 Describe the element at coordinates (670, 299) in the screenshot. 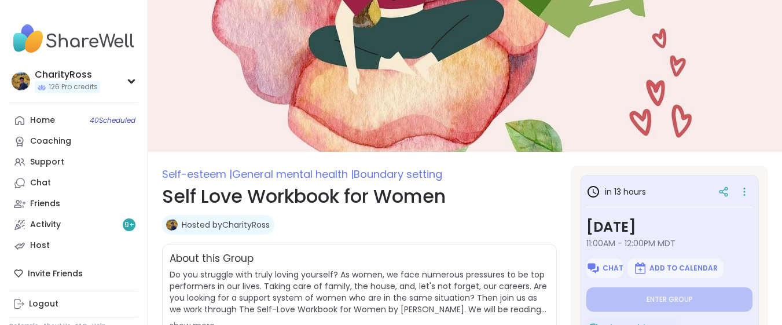

I see `span: Enter group` at that location.